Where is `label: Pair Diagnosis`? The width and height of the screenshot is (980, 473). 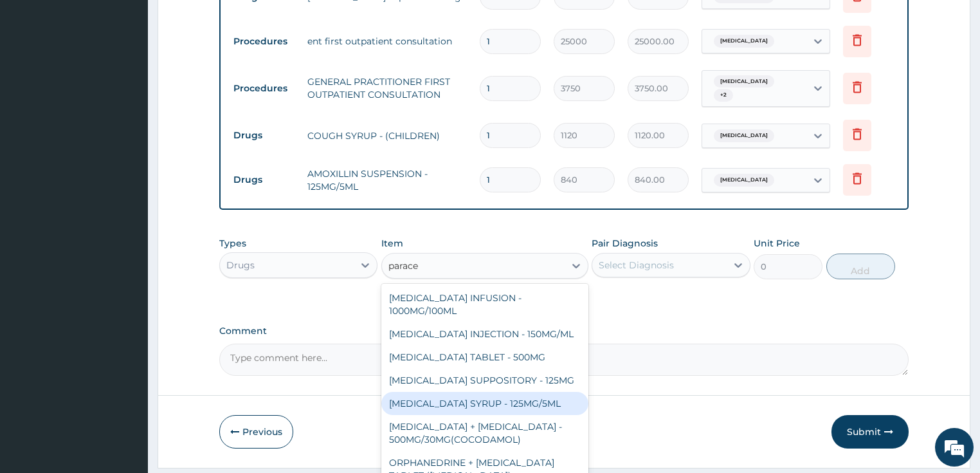 label: Pair Diagnosis is located at coordinates (625, 243).